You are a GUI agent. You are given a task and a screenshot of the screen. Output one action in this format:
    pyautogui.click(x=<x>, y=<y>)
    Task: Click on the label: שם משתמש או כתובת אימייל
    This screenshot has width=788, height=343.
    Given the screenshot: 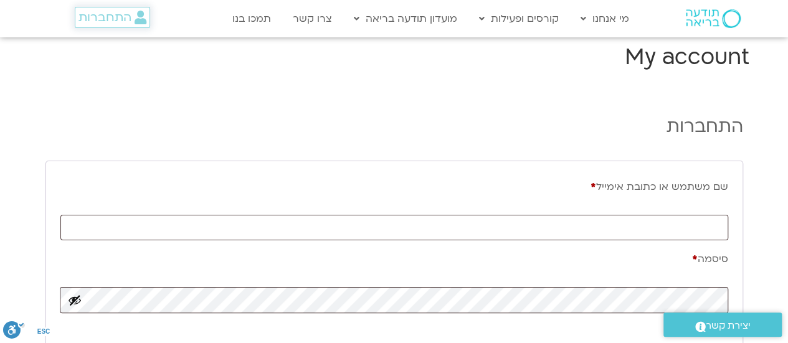 What is the action you would take?
    pyautogui.click(x=394, y=187)
    